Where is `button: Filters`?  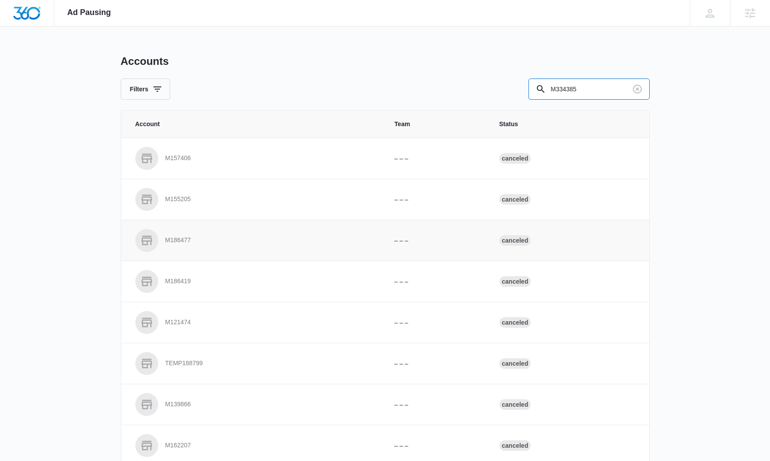
button: Filters is located at coordinates (145, 89).